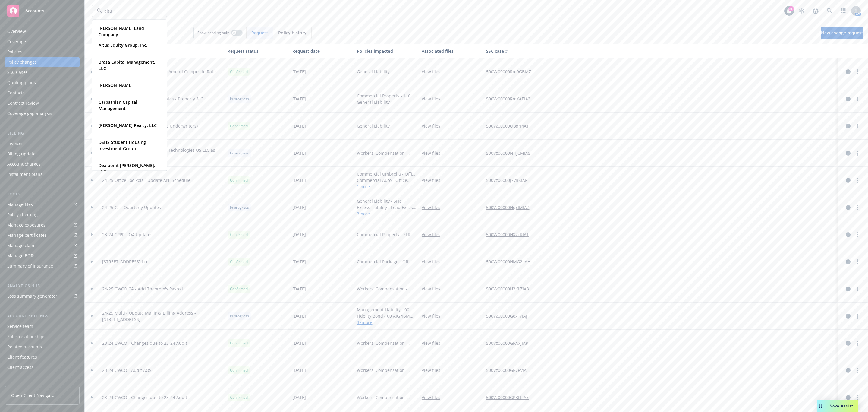 This screenshot has width=868, height=412. Describe the element at coordinates (16, 31) in the screenshot. I see `div: Overview` at that location.